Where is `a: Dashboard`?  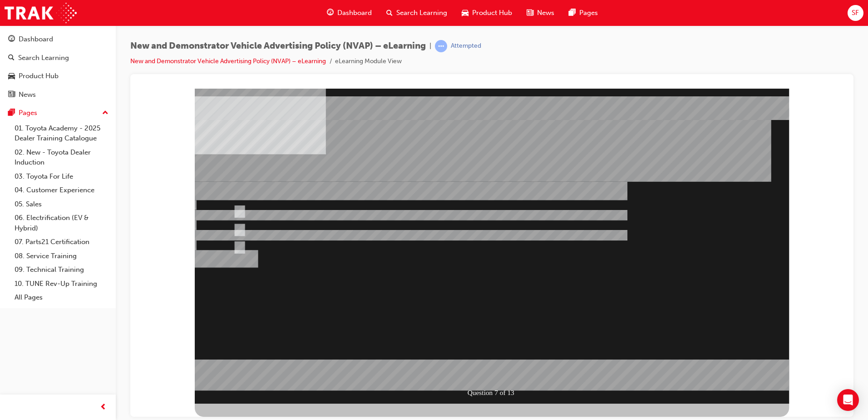 a: Dashboard is located at coordinates (58, 39).